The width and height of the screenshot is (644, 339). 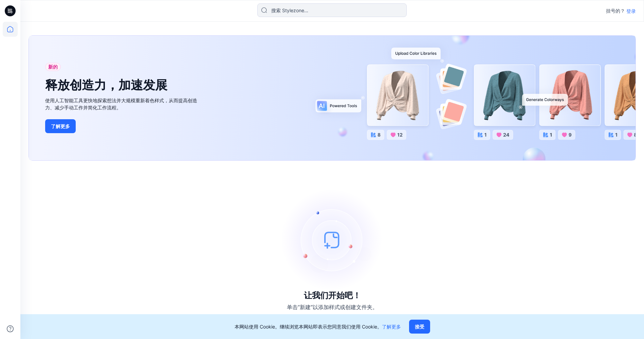 I want to click on font: 让我们开始吧！, so click(x=332, y=295).